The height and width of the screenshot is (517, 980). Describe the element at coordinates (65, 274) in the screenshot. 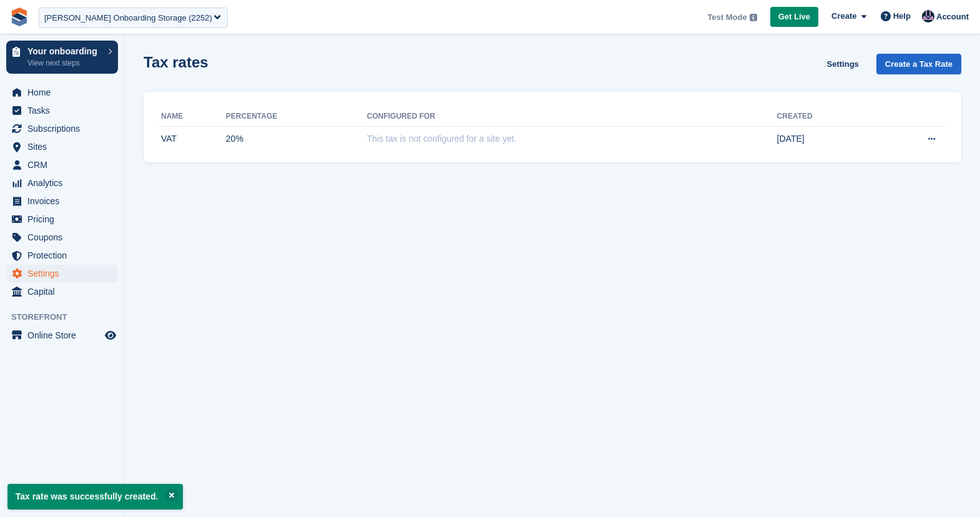

I see `span: Settings` at that location.